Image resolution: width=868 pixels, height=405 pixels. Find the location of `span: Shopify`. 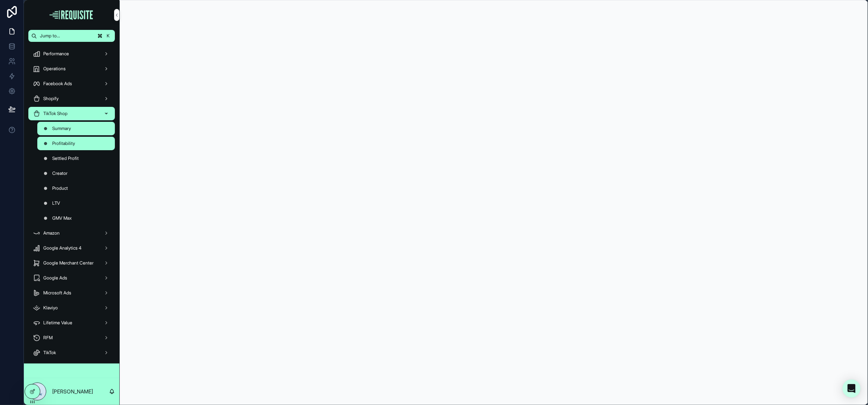

span: Shopify is located at coordinates (50, 99).